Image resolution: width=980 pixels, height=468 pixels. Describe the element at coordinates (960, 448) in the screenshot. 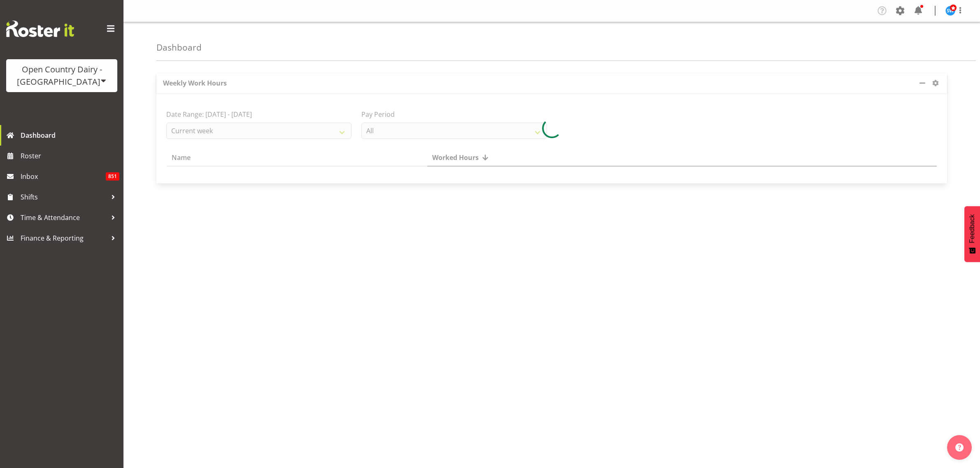

I see `img: help-xxl-2.png` at that location.